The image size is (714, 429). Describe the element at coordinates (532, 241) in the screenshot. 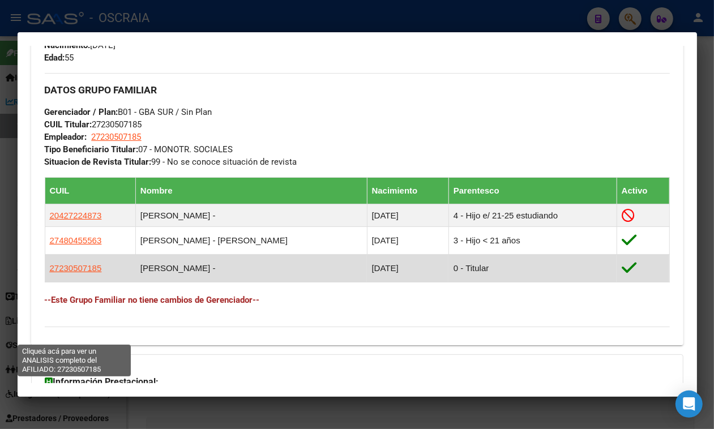

I see `td: 3 - Hijo < 21 años` at that location.